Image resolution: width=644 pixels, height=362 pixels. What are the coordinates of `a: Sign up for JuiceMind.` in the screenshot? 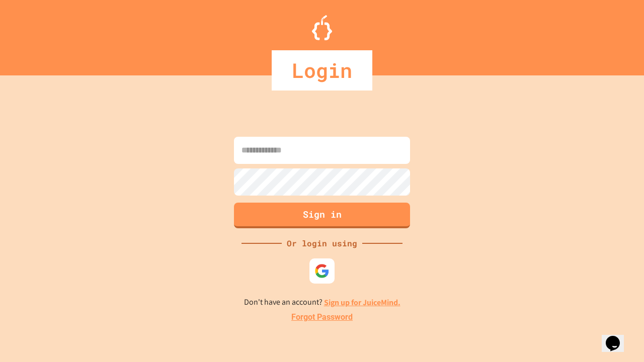 It's located at (362, 302).